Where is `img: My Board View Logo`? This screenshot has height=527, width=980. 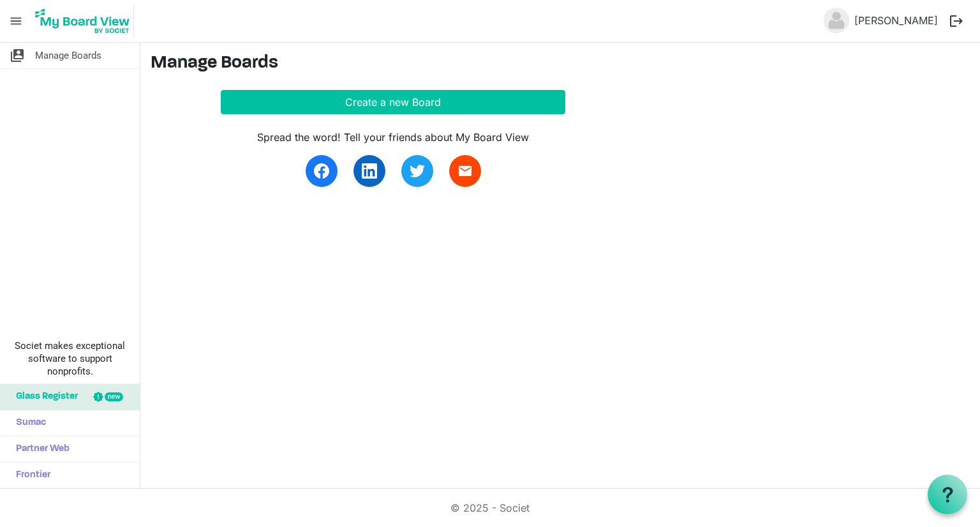 img: My Board View Logo is located at coordinates (83, 21).